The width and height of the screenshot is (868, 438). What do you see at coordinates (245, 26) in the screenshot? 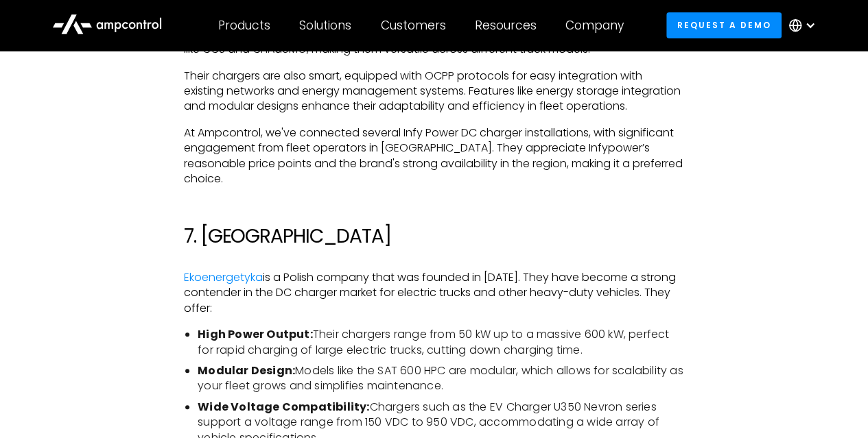
I see `div: Products` at bounding box center [245, 26].